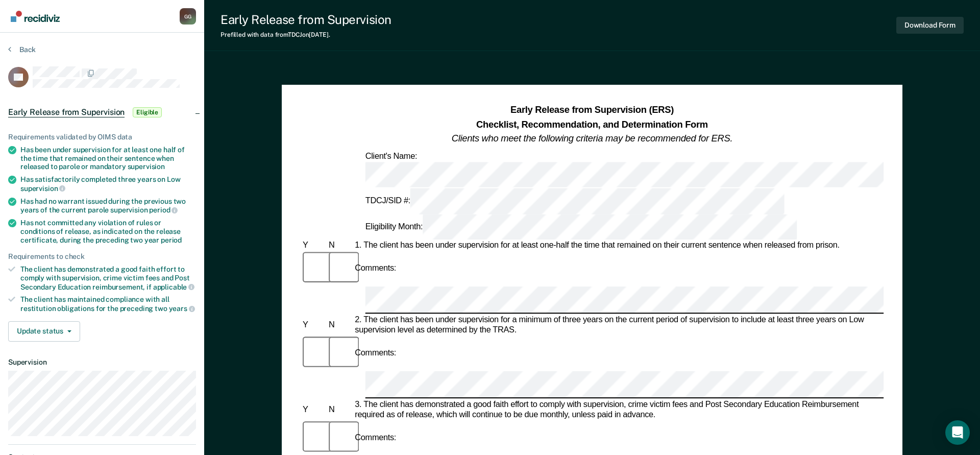  I want to click on div: Has been under supervision for at least one half of the time that remained on their sentence when..., so click(108, 159).